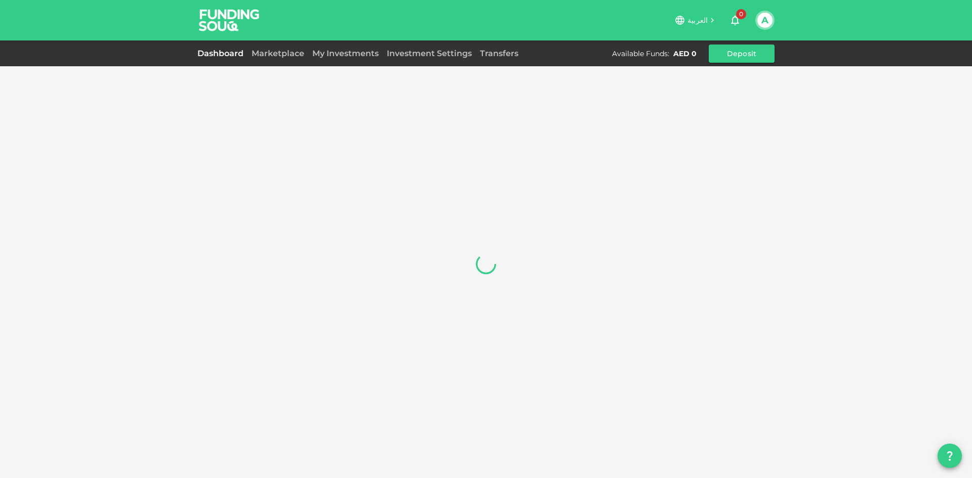 This screenshot has width=972, height=478. Describe the element at coordinates (278, 53) in the screenshot. I see `a: Marketplace` at that location.